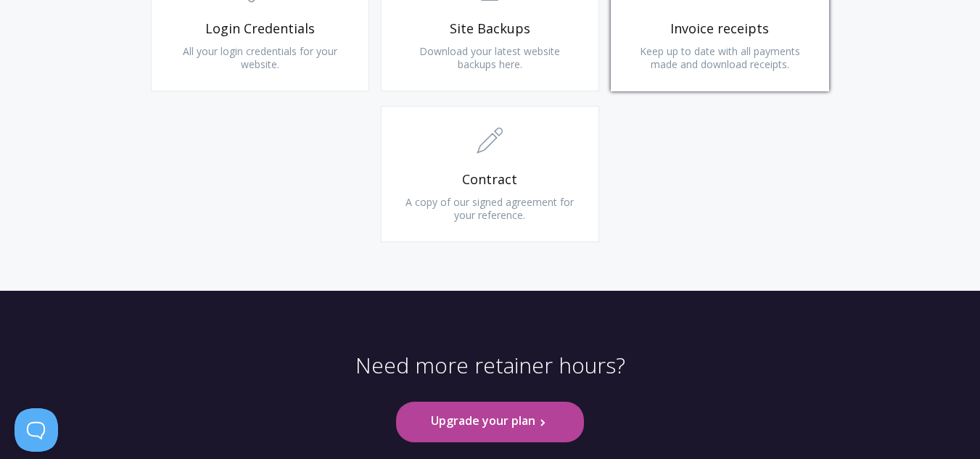 Image resolution: width=980 pixels, height=459 pixels. What do you see at coordinates (490, 28) in the screenshot?
I see `span: Site Backups` at bounding box center [490, 28].